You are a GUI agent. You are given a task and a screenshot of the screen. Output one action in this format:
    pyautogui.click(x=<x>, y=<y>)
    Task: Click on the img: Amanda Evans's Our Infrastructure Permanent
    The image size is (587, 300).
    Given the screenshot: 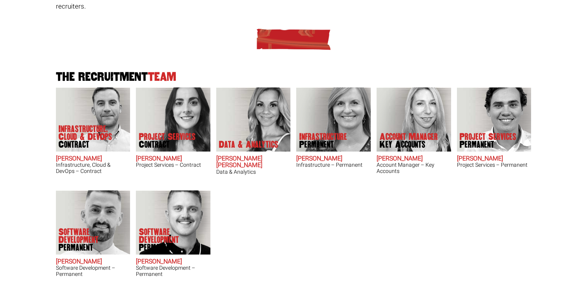 What is the action you would take?
    pyautogui.click(x=333, y=119)
    